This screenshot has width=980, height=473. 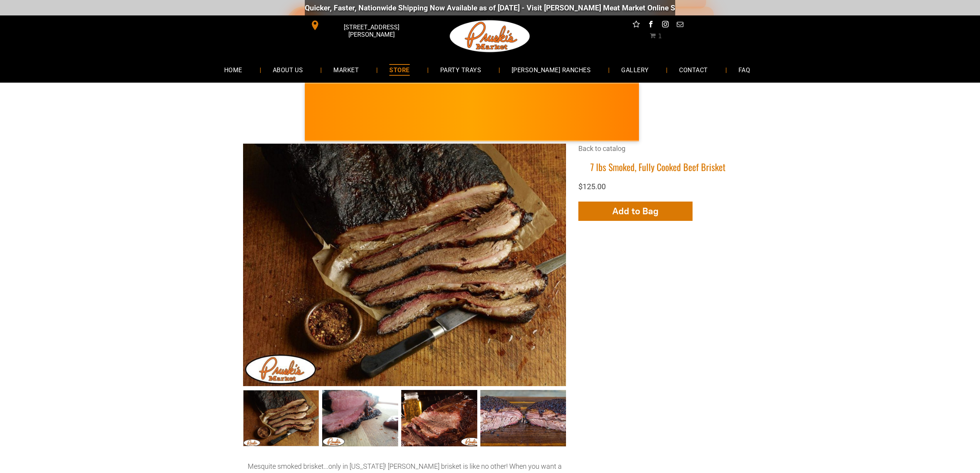 I want to click on span: Add to Bag, so click(x=636, y=210).